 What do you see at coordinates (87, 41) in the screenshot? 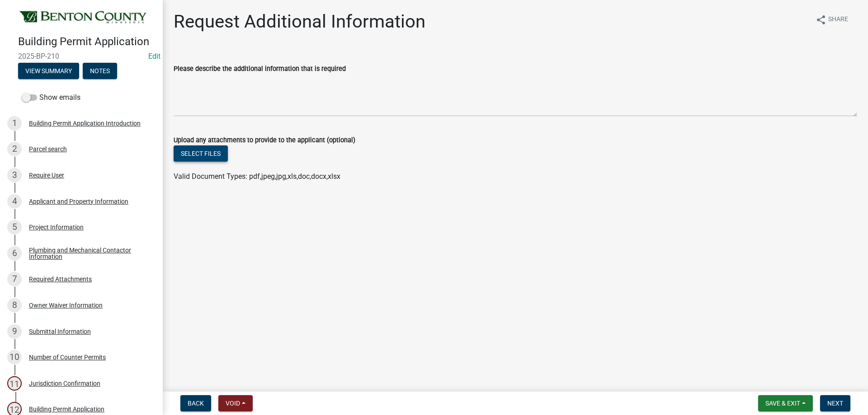
I see `h4: Building Permit Application` at bounding box center [87, 41].